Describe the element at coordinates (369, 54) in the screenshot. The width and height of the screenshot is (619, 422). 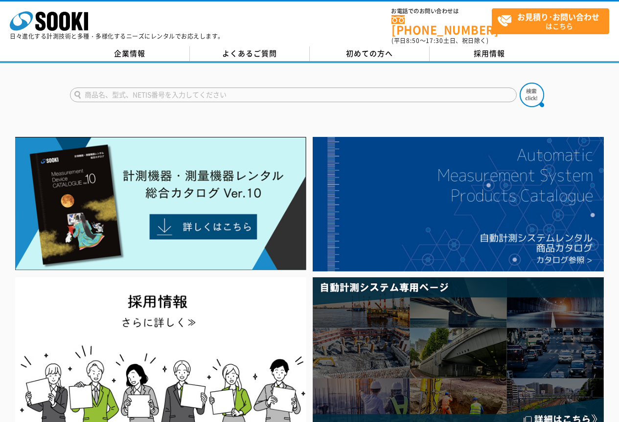
I see `a: 初めての方へ` at that location.